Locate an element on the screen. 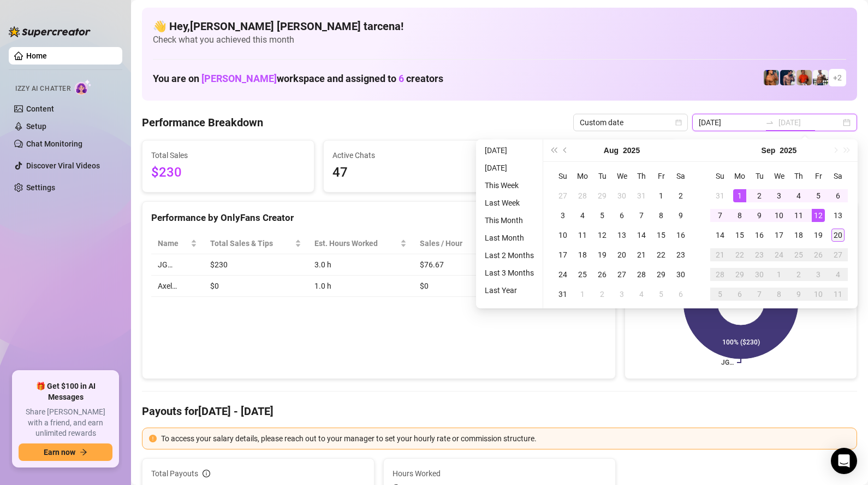 Image resolution: width=868 pixels, height=485 pixels. span: Custom date is located at coordinates (630, 123).